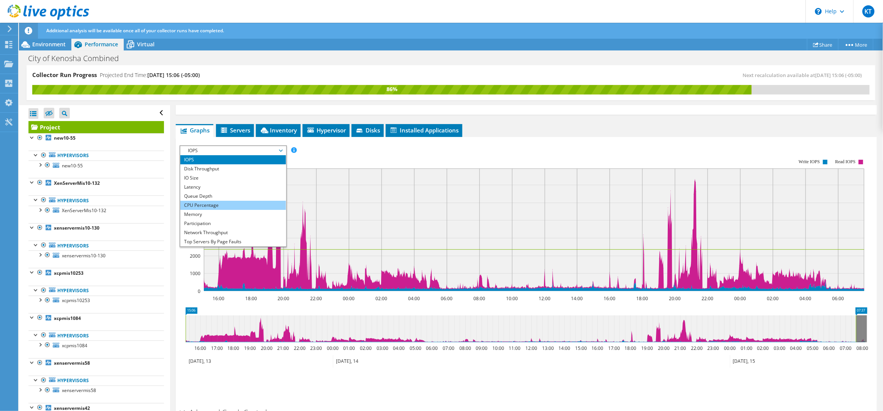  Describe the element at coordinates (195, 273) in the screenshot. I see `text: 1000` at that location.